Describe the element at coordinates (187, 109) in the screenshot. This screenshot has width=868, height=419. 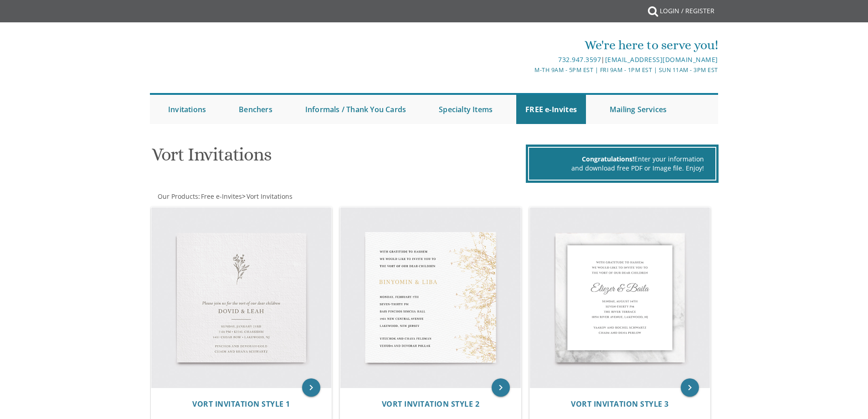
I see `a: Invitations` at that location.